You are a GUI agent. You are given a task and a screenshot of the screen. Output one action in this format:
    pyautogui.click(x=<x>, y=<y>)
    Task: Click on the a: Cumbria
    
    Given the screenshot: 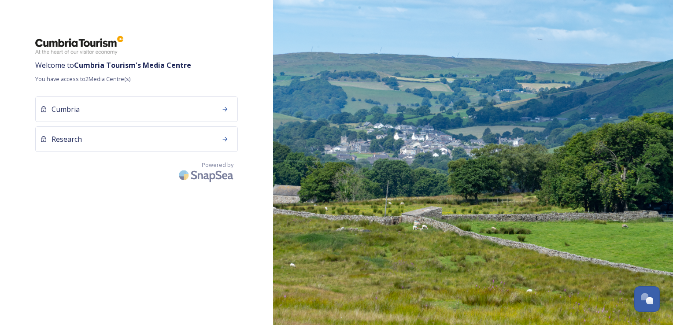 What is the action you would take?
    pyautogui.click(x=137, y=111)
    